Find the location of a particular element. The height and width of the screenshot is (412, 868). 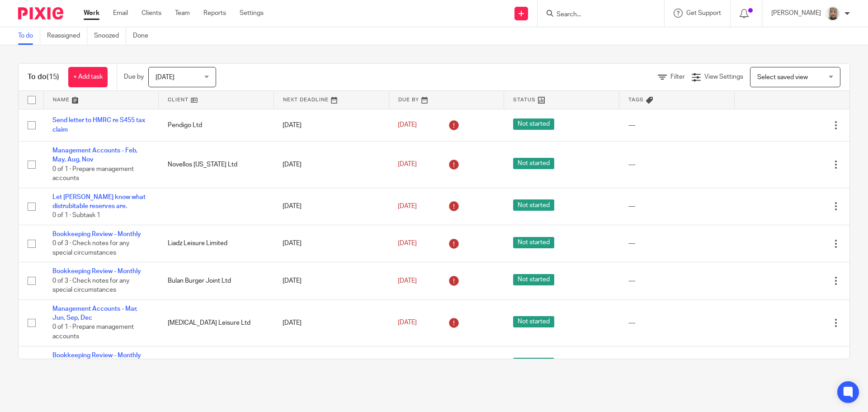

a: Send letter to HMRC re S455 tax claim is located at coordinates (99, 125).